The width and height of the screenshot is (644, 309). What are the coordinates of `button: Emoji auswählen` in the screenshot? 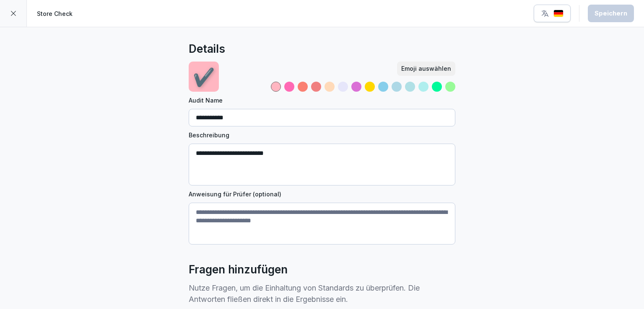 It's located at (426, 68).